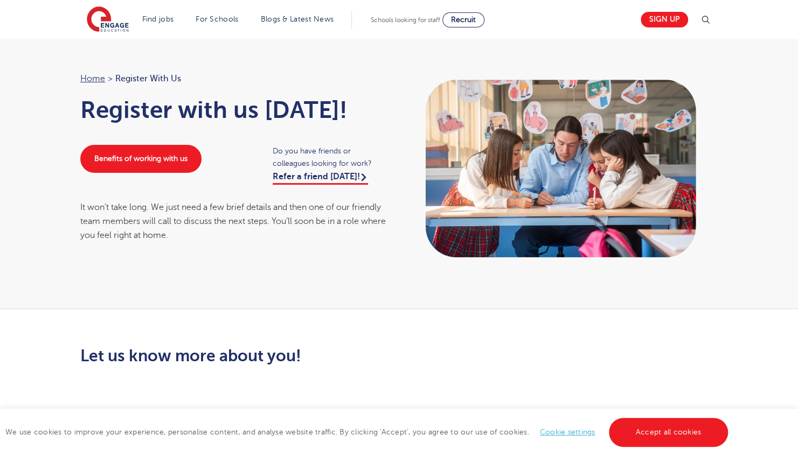  What do you see at coordinates (669, 433) in the screenshot?
I see `a: Accept all cookies` at bounding box center [669, 433].